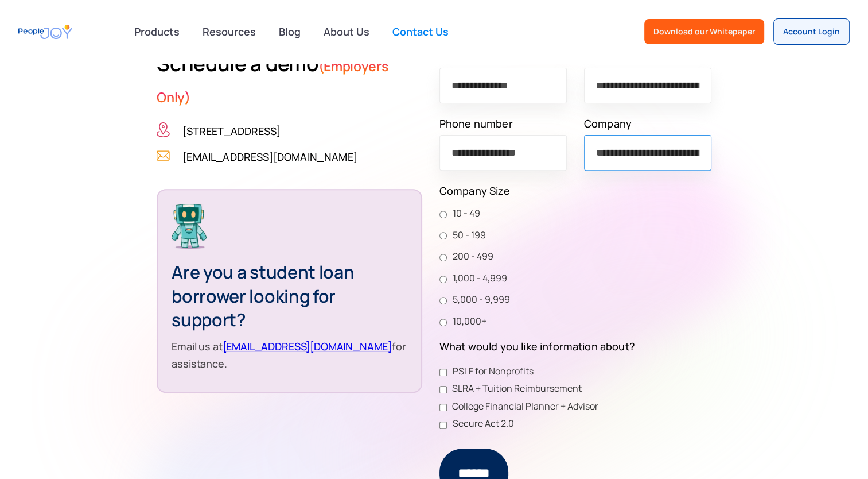 The height and width of the screenshot is (479, 868). What do you see at coordinates (575, 191) in the screenshot?
I see `label: Company Size` at bounding box center [575, 191].